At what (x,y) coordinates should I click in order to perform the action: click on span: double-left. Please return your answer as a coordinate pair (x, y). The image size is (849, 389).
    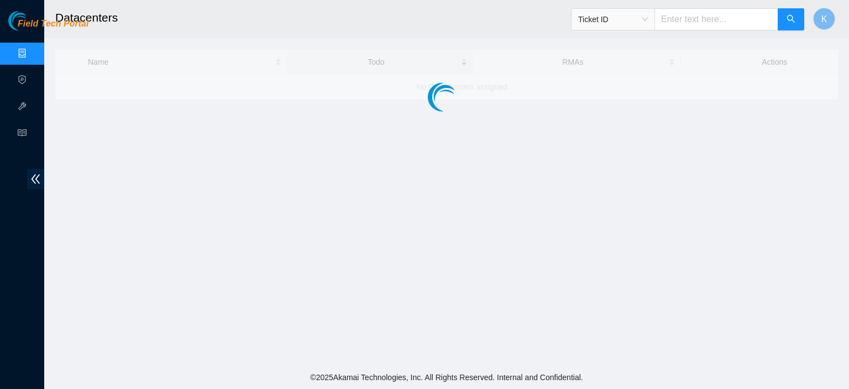
    Looking at the image, I should click on (35, 179).